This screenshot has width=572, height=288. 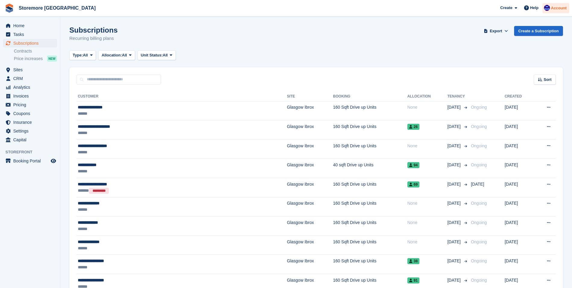 What do you see at coordinates (31, 113) in the screenshot?
I see `span: Coupons` at bounding box center [31, 113].